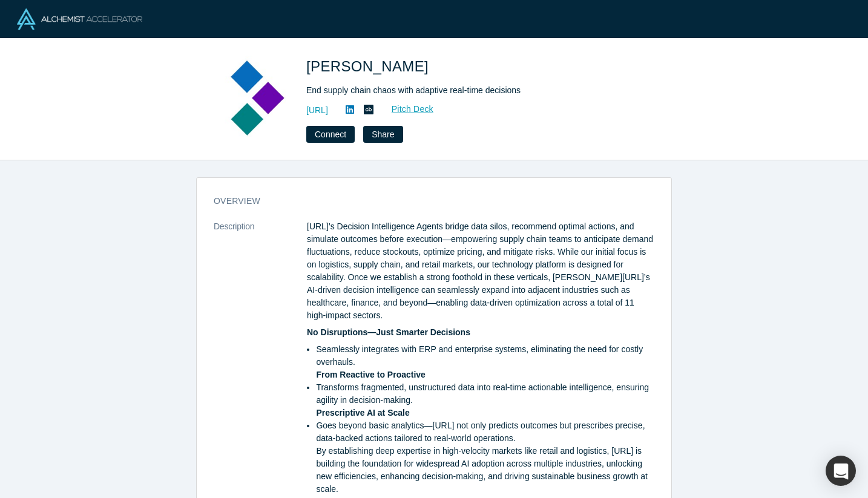 This screenshot has width=868, height=498. I want to click on img: Alchemist Logo, so click(79, 19).